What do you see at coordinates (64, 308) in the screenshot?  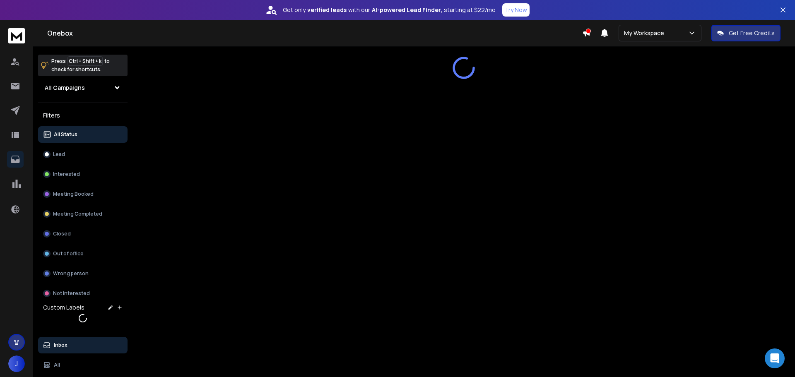 I see `h3: Custom Labels` at bounding box center [64, 308].